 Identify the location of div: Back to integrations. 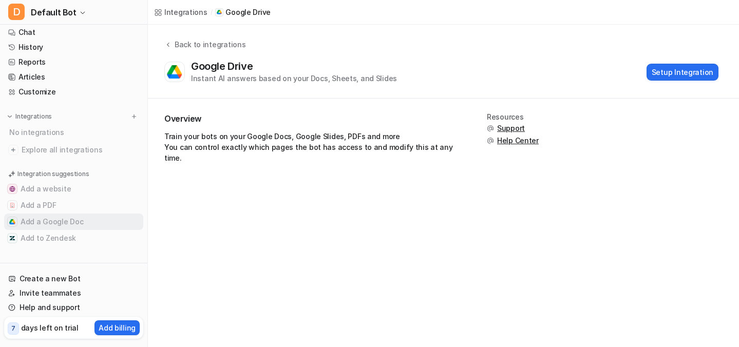
(208, 44).